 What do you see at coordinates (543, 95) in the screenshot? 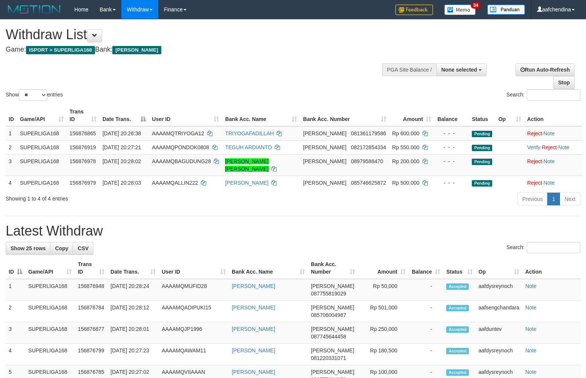
I see `label: Search:` at bounding box center [543, 95].